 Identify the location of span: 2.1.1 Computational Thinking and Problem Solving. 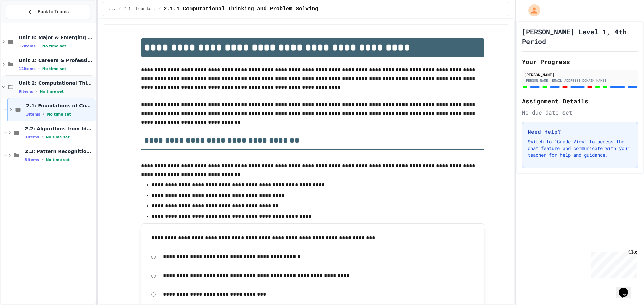
(241, 9).